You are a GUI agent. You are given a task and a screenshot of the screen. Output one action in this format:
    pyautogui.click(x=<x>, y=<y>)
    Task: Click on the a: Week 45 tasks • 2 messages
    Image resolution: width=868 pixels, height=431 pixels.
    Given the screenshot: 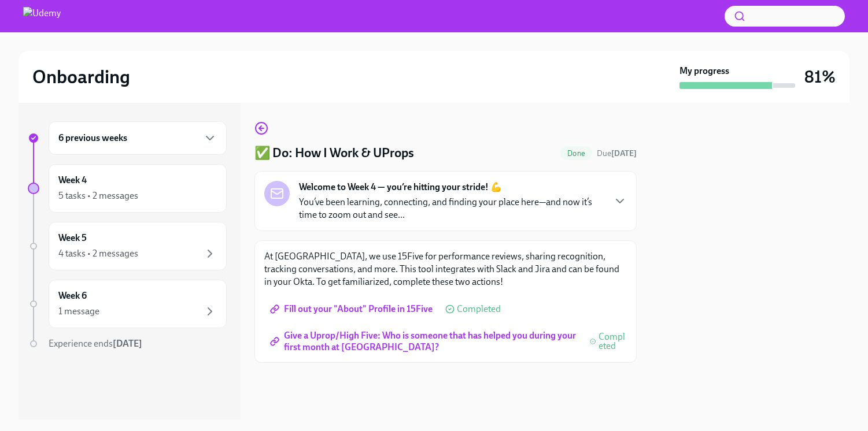 What is the action you would take?
    pyautogui.click(x=127, y=189)
    